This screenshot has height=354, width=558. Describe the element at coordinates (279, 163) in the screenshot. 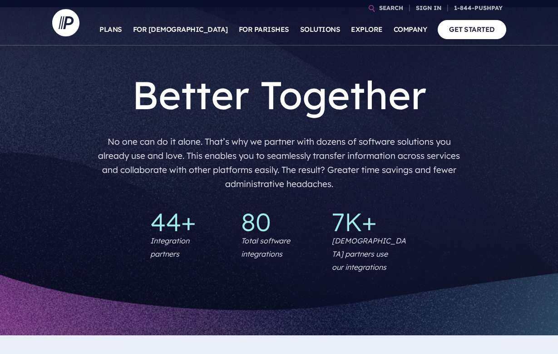

I see `p: No one can do it alone. That’s why we partner with dozens of software solutions you already use a...` at that location.